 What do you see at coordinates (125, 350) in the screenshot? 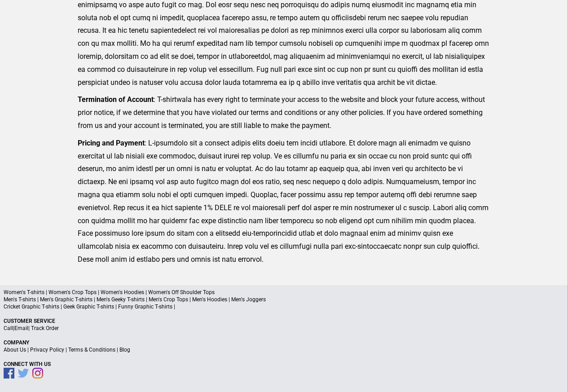
I see `a: Blog` at bounding box center [125, 350].